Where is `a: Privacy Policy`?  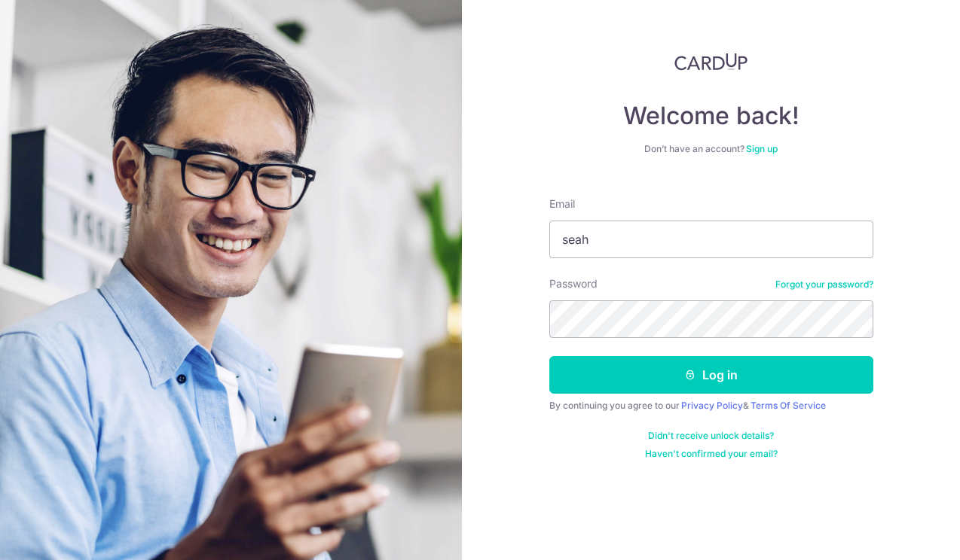 a: Privacy Policy is located at coordinates (713, 405).